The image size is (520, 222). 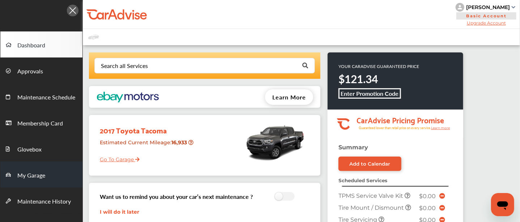 I want to click on strong: 16,933, so click(x=180, y=142).